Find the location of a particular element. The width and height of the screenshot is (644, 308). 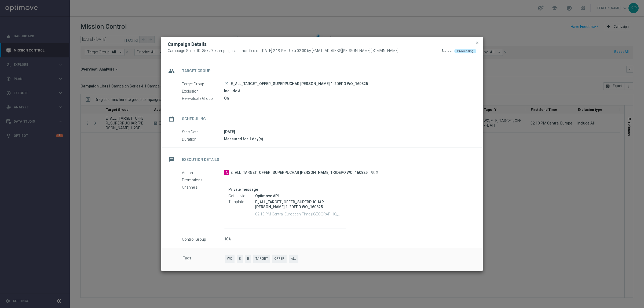

label: Promotions is located at coordinates (203, 180).